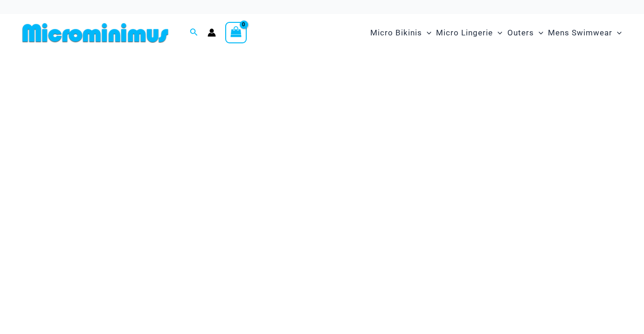 Image resolution: width=644 pixels, height=334 pixels. I want to click on a: Account icon link, so click(212, 33).